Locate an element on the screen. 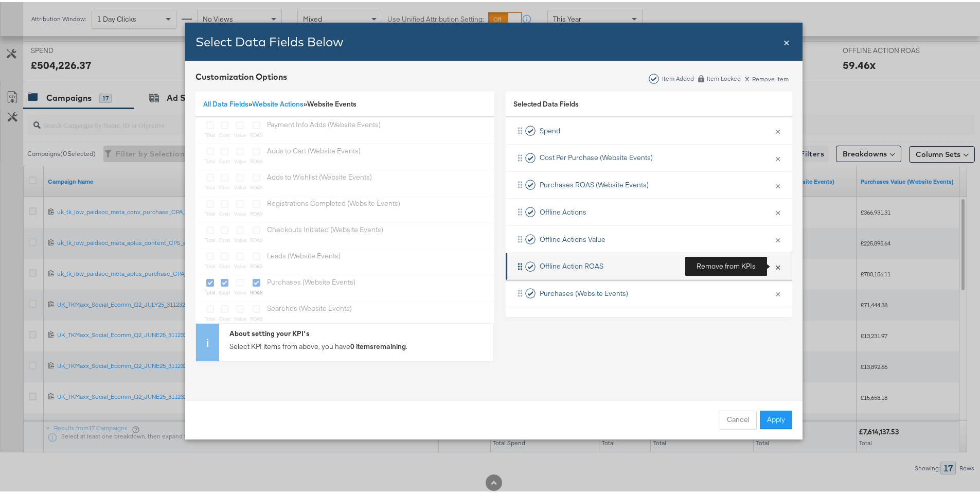 Image resolution: width=980 pixels, height=493 pixels. span: Cost Per Purchase (Website Events) is located at coordinates (596, 156).